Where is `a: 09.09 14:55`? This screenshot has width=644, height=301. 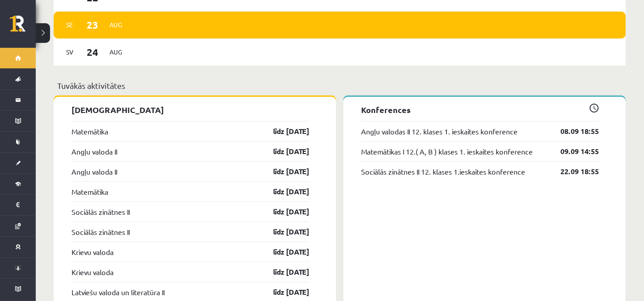 a: 09.09 14:55 is located at coordinates (573, 151).